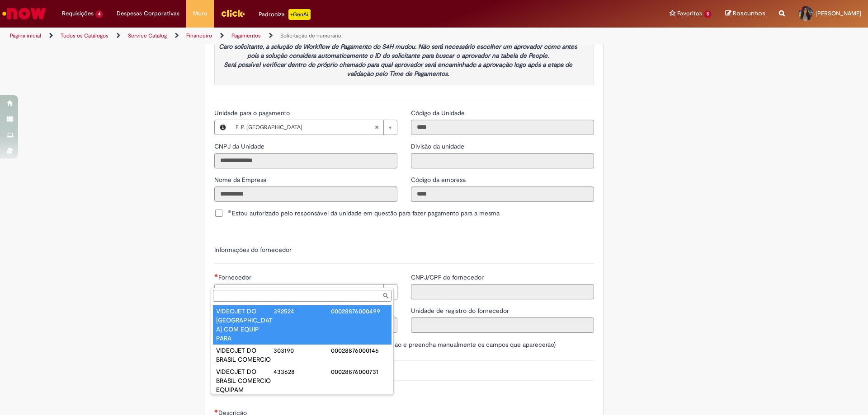 Image resolution: width=868 pixels, height=415 pixels. Describe the element at coordinates (302, 372) in the screenshot. I see `div: 433628` at that location.